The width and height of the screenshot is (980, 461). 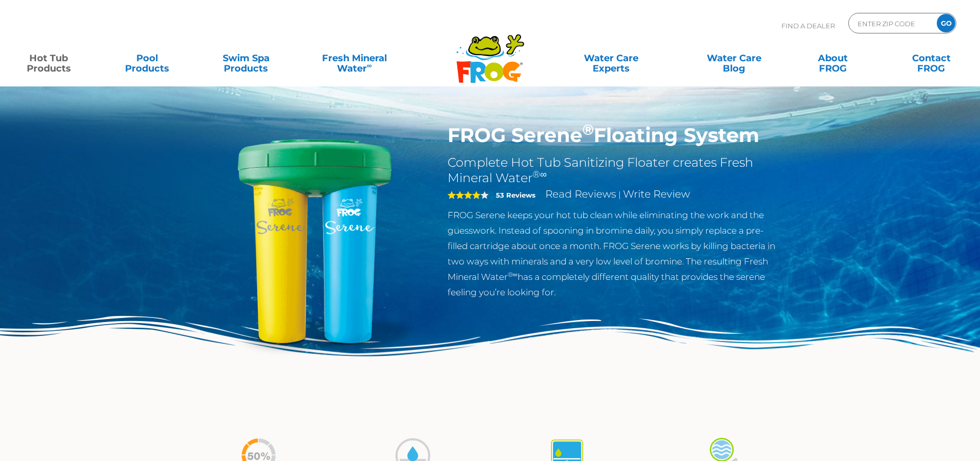 I want to click on h1: FROG Serene Floating System, so click(x=615, y=135).